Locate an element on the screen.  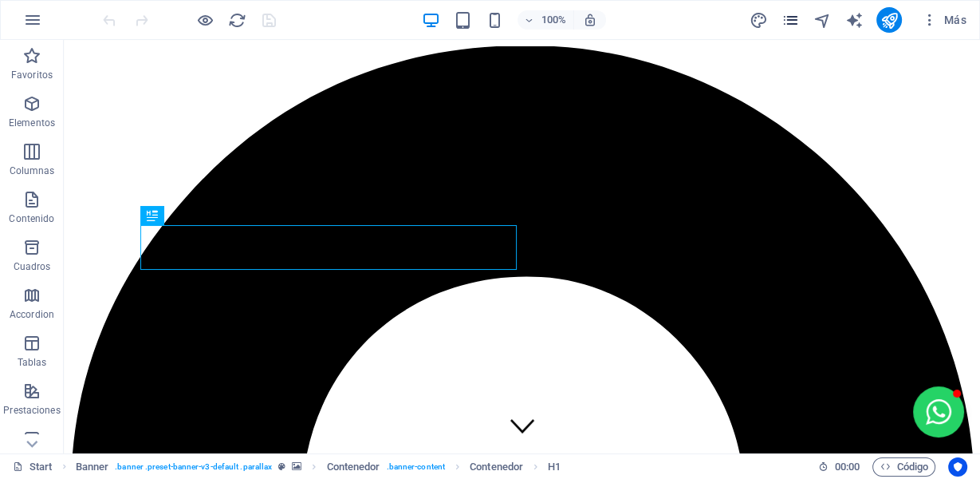
span: Más is located at coordinates (943, 20).